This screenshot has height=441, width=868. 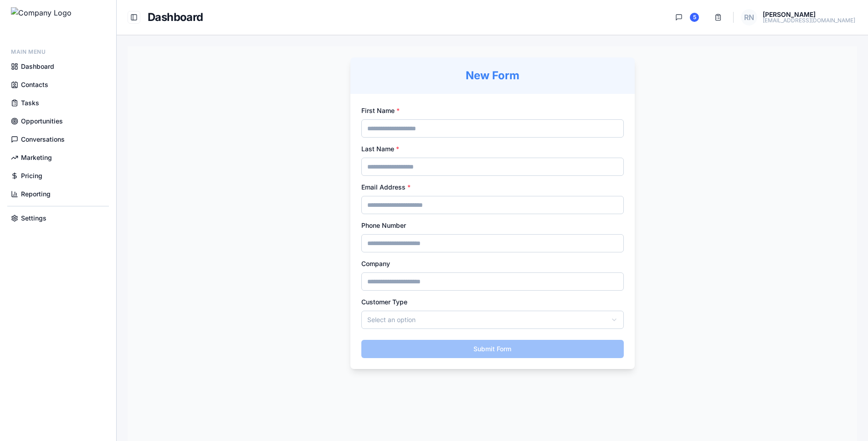 What do you see at coordinates (380, 110) in the screenshot?
I see `label: First Name` at bounding box center [380, 110].